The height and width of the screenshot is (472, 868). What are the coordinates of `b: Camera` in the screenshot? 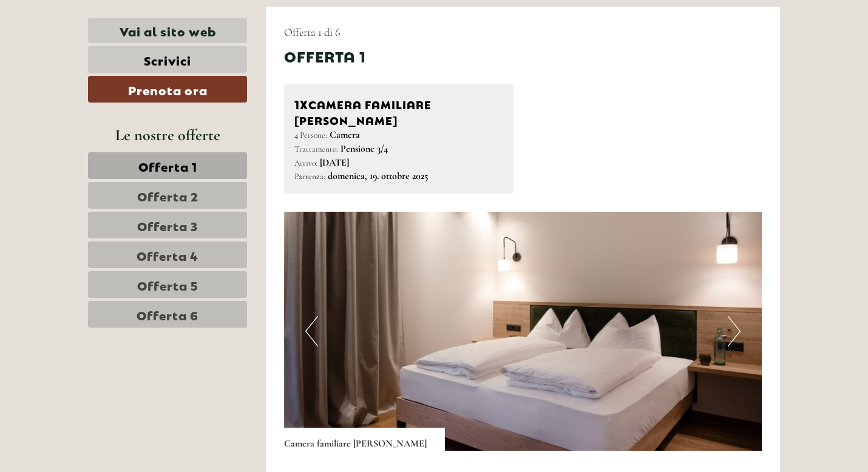 It's located at (345, 135).